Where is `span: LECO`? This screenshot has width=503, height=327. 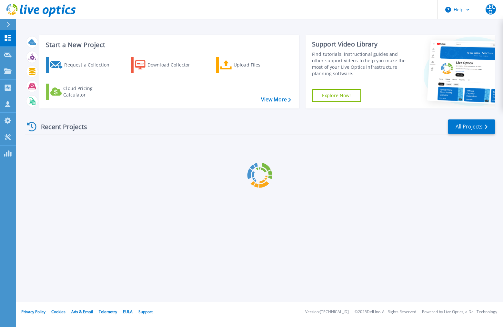
span: LECO is located at coordinates (490, 9).